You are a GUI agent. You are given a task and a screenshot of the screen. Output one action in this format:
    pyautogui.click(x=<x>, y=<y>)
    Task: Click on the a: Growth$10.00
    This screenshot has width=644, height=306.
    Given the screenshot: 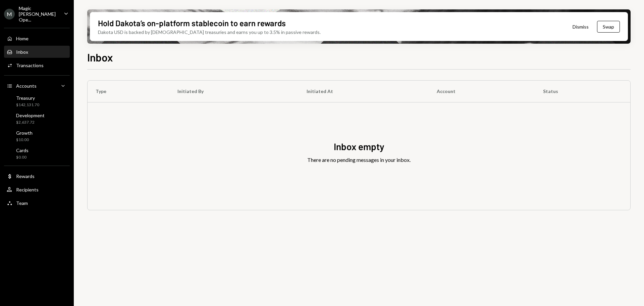 What is the action you would take?
    pyautogui.click(x=37, y=136)
    